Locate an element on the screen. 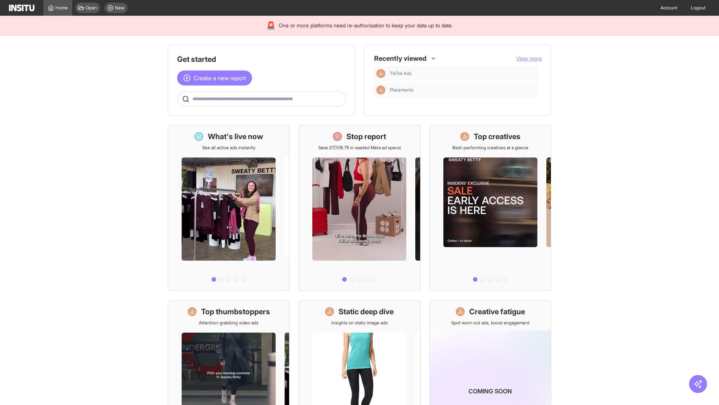 The height and width of the screenshot is (405, 719). p: Save £17,516.79 in wasted Meta ad spend is located at coordinates (360, 148).